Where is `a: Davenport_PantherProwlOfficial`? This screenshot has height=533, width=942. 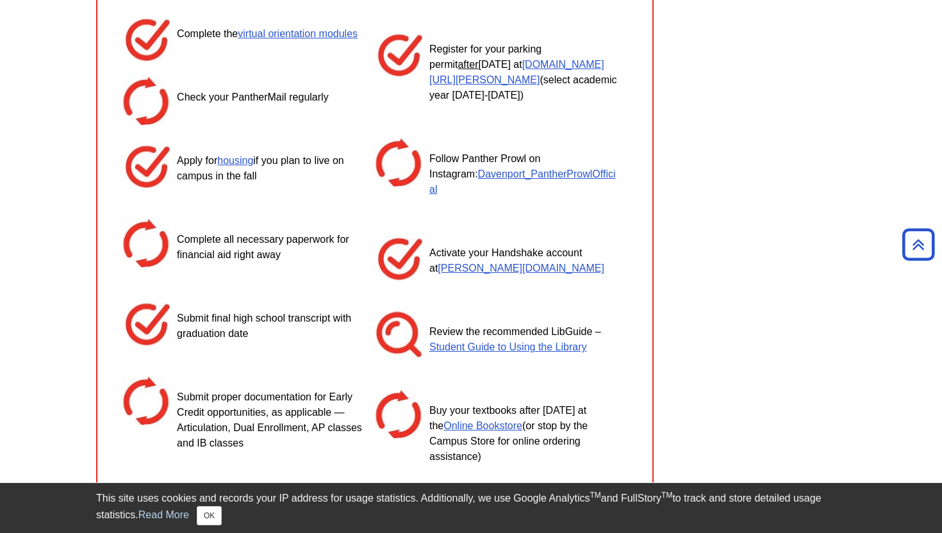
a: Davenport_PantherProwlOfficial is located at coordinates (522, 181).